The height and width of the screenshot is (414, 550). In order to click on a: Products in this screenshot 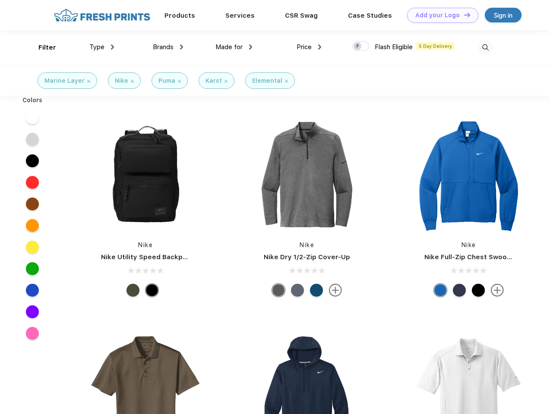, I will do `click(180, 16)`.